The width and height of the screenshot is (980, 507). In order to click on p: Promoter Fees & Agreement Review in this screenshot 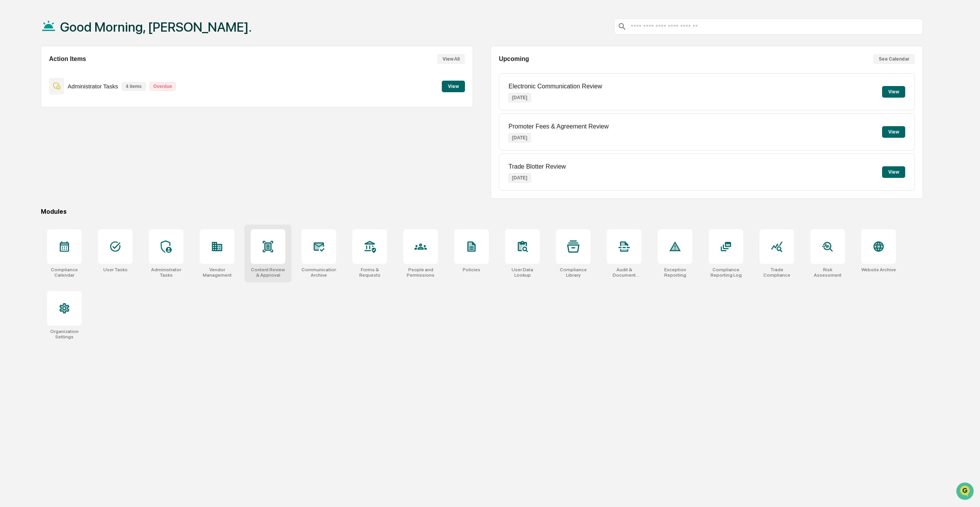, I will do `click(559, 127)`.